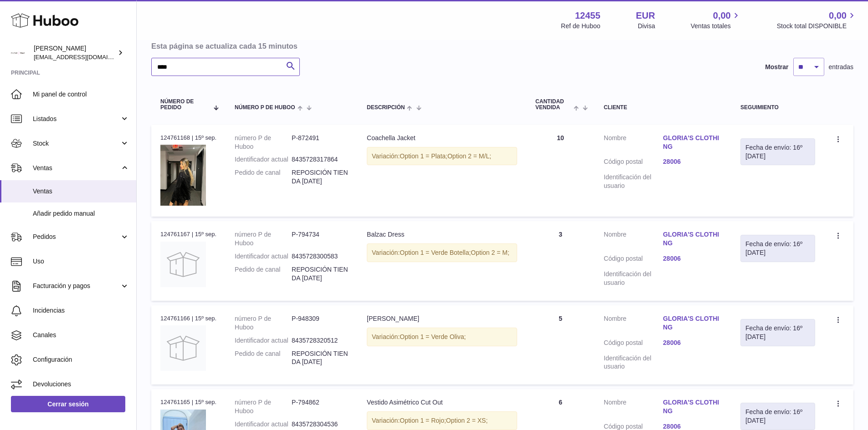 The image size is (868, 430). Describe the element at coordinates (490, 253) in the screenshot. I see `span: Option 2 = M;` at that location.